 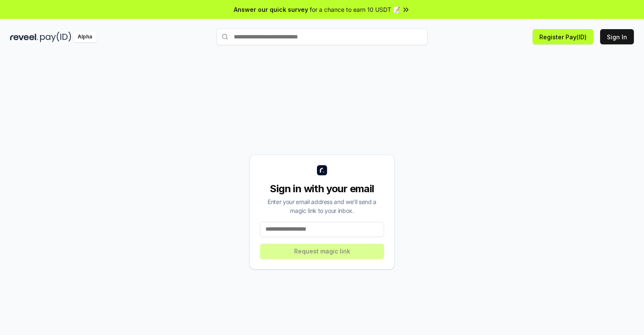 What do you see at coordinates (355, 9) in the screenshot?
I see `span: for a chance to earn 10 USDT 📝` at bounding box center [355, 9].